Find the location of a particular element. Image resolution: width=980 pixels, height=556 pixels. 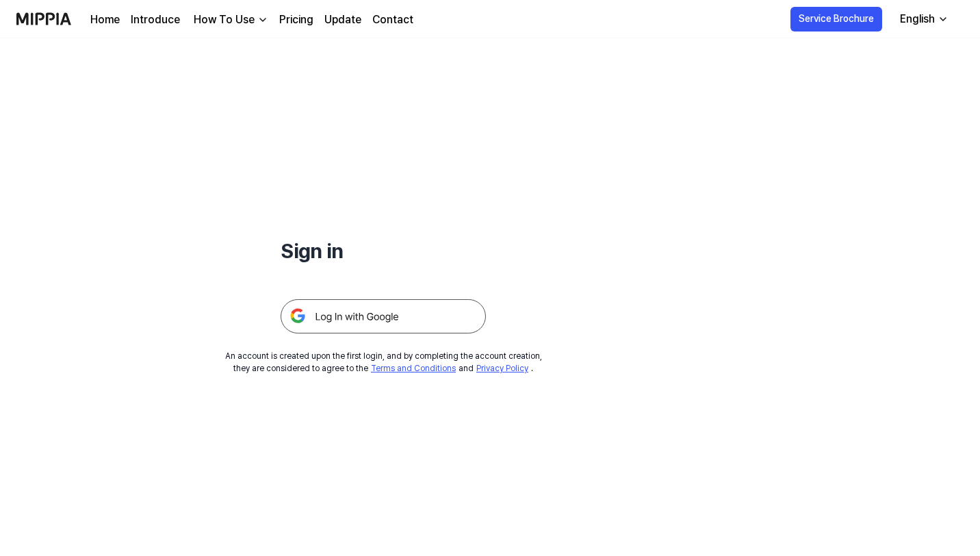

div: How To Use is located at coordinates (224, 20).